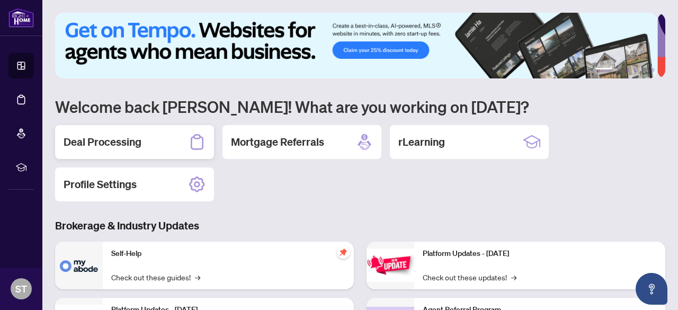  Describe the element at coordinates (391, 265) in the screenshot. I see `img: Platform Updates - June 23, 2025` at that location.